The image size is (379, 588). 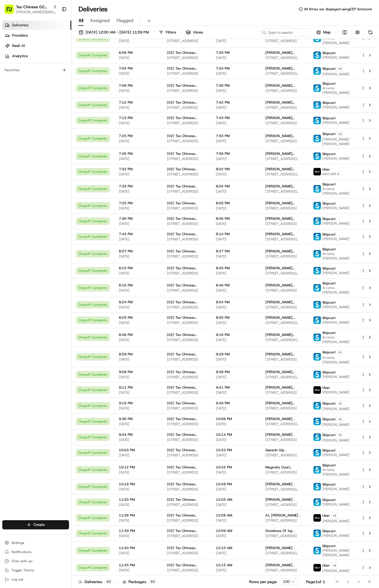 What do you see at coordinates (138, 285) in the screenshot?
I see `span: 8:16 PM` at bounding box center [138, 285].